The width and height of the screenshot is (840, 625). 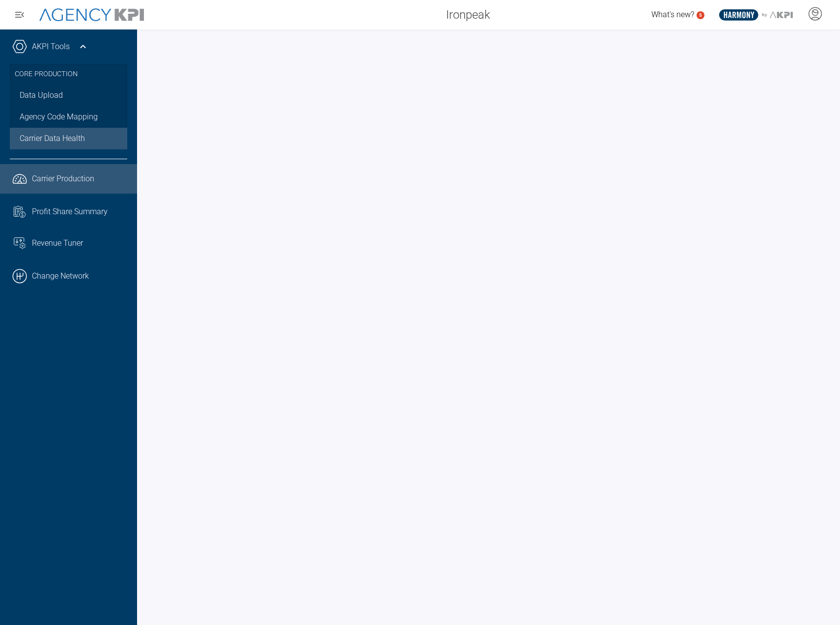 I want to click on span: Carrier Production, so click(x=63, y=179).